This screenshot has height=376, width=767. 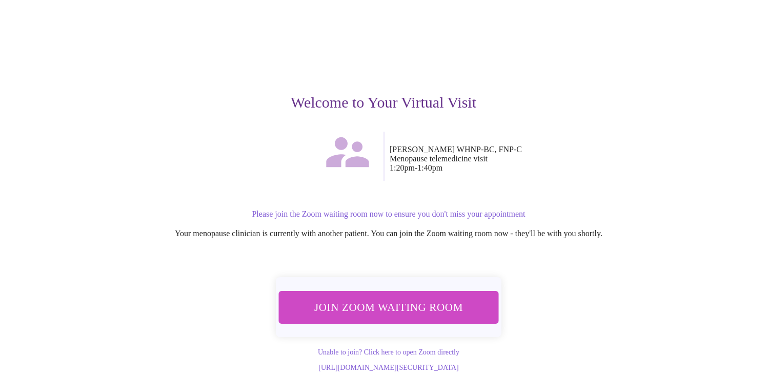 I want to click on p: Please join the Zoom waiting room now to ensure you don't miss your appointment, so click(x=389, y=214).